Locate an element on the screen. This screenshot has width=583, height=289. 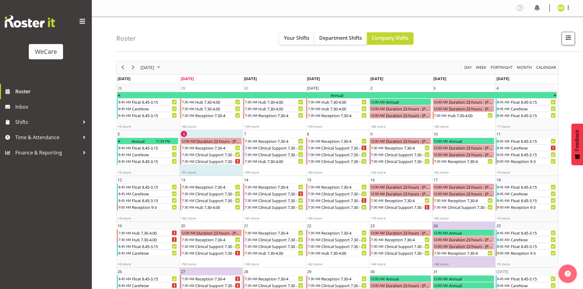
button: Your Shifts is located at coordinates (296, 39).